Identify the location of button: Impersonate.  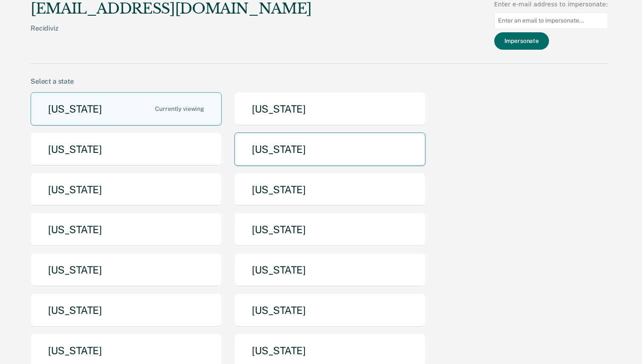
(521, 41).